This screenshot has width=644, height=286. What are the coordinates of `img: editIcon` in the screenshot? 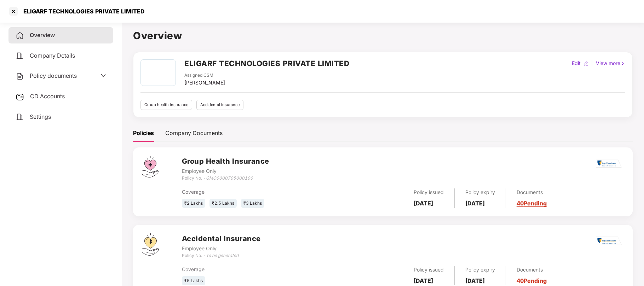 It's located at (586, 64).